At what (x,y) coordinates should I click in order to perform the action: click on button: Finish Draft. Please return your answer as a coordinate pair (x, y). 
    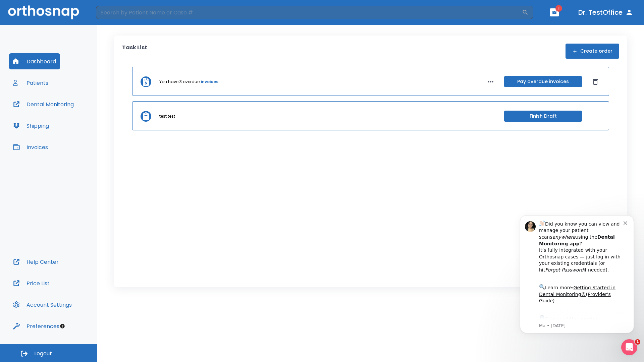
    Looking at the image, I should click on (543, 116).